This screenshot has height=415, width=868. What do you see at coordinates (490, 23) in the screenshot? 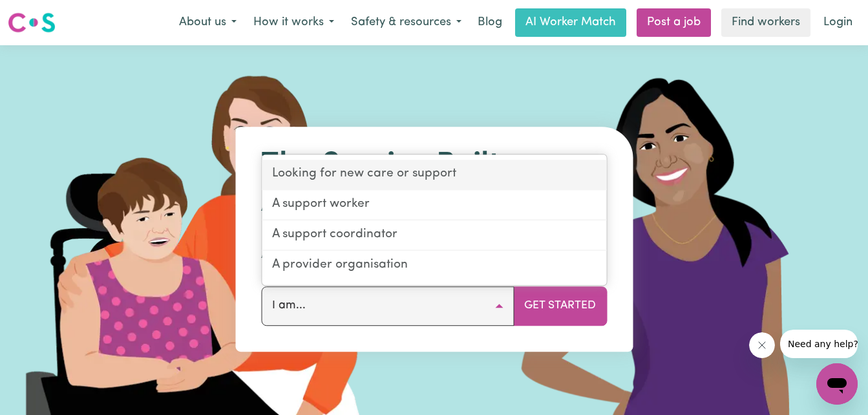
I see `a: Blog` at bounding box center [490, 23].